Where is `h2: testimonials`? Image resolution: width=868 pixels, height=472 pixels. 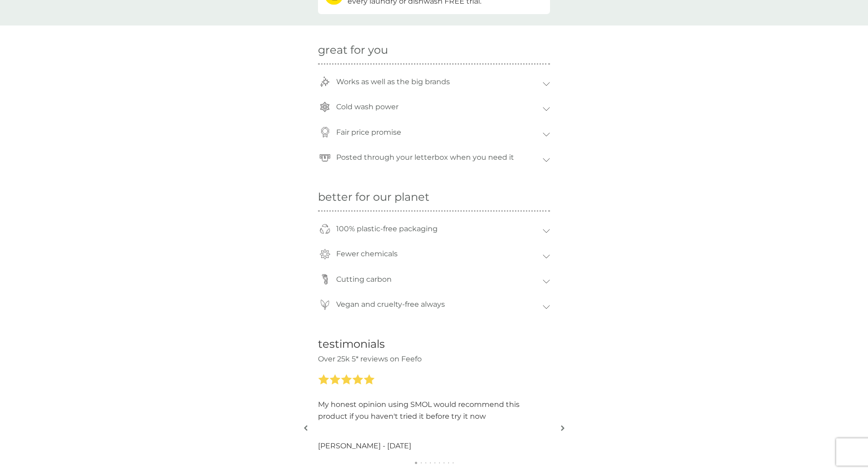
h2: testimonials is located at coordinates (434, 344).